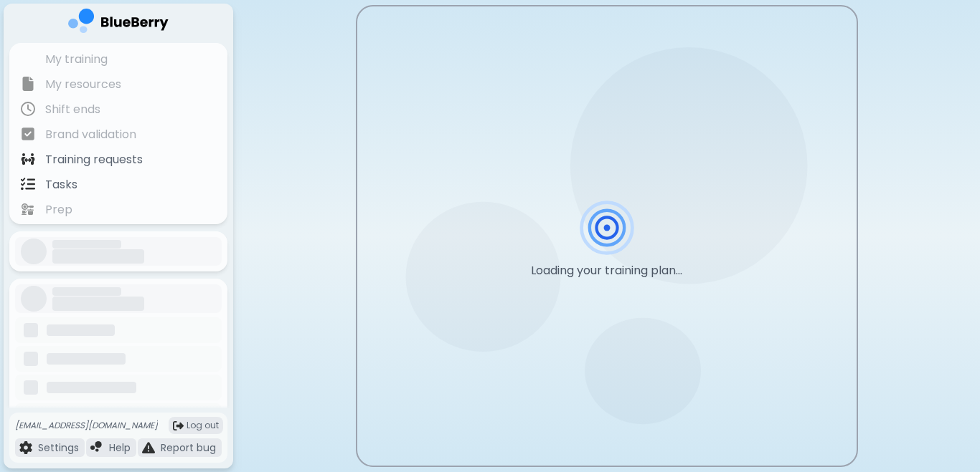 The image size is (980, 472). I want to click on p: Settings, so click(58, 448).